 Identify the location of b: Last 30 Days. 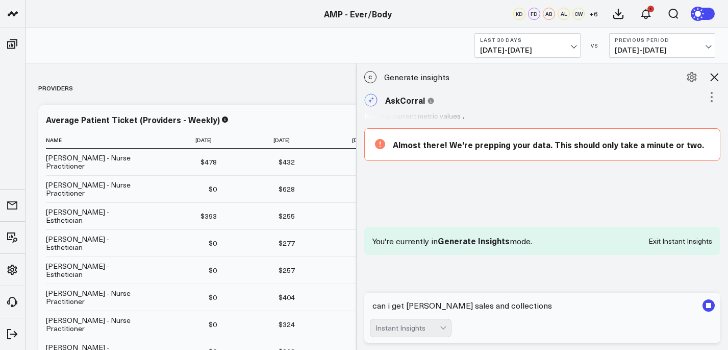
(528, 40).